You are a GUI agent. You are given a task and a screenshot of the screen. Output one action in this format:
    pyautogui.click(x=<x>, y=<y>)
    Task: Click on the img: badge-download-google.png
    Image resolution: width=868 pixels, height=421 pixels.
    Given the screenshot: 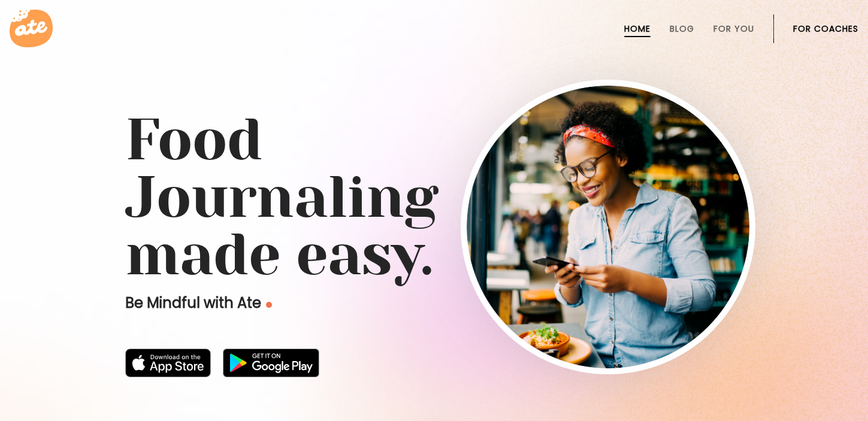 What is the action you would take?
    pyautogui.click(x=271, y=363)
    